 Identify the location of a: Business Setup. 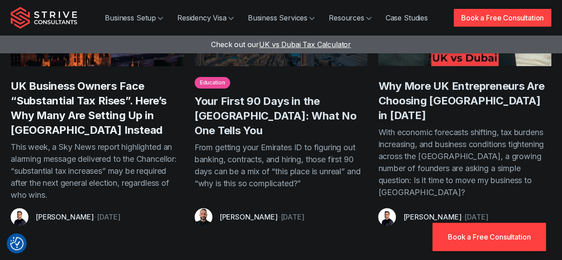
(134, 18).